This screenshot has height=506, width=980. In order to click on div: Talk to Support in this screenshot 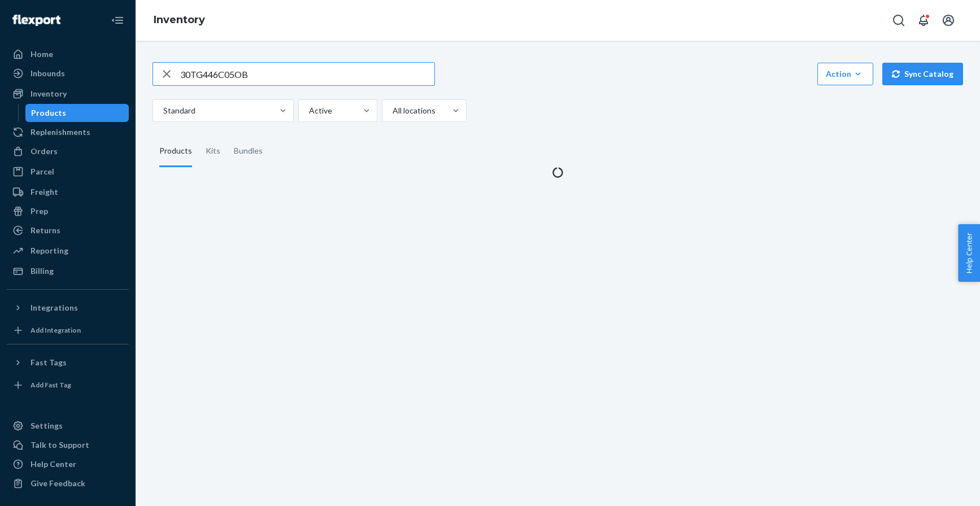, I will do `click(60, 445)`.